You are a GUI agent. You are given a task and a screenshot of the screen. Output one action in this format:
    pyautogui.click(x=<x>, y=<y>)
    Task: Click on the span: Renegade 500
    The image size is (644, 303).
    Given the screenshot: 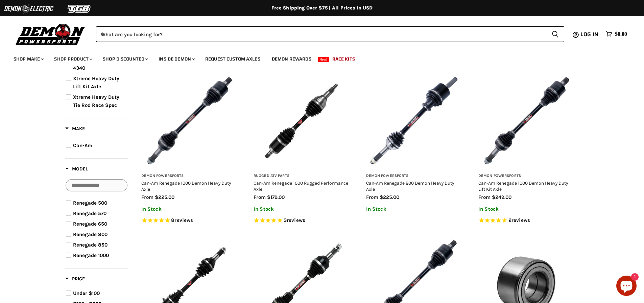 What is the action you would take?
    pyautogui.click(x=90, y=203)
    